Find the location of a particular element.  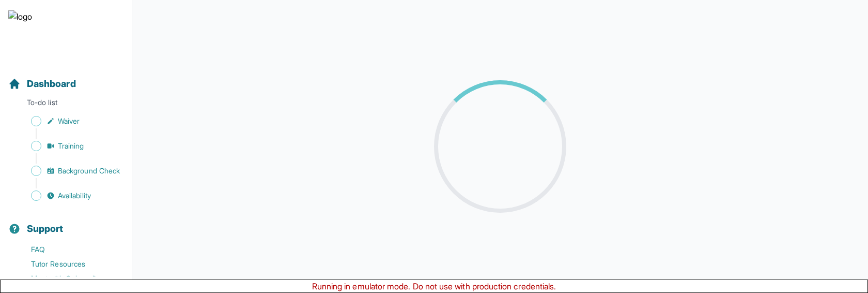

a: Dashboard is located at coordinates (42, 84).